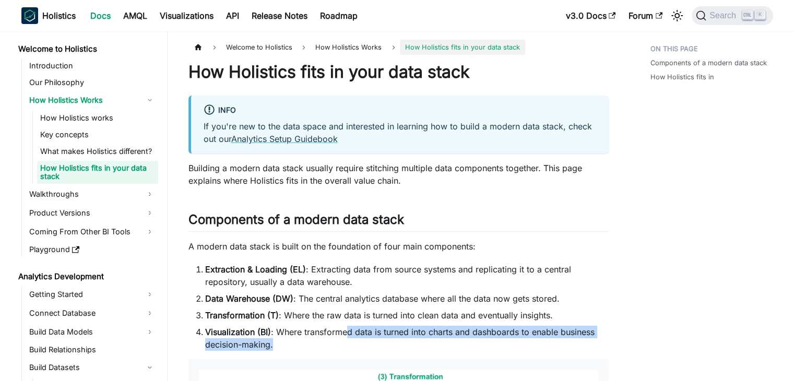  I want to click on img: Holistics, so click(30, 16).